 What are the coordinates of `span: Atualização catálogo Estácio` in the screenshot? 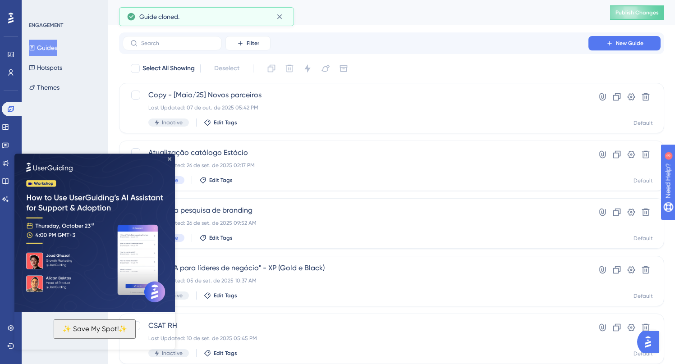 It's located at (355, 153).